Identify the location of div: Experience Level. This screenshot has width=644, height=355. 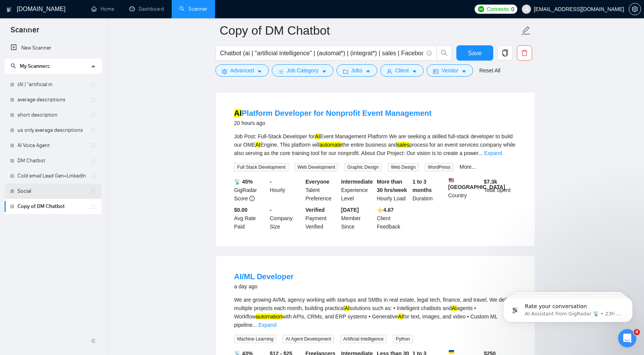
(357, 190).